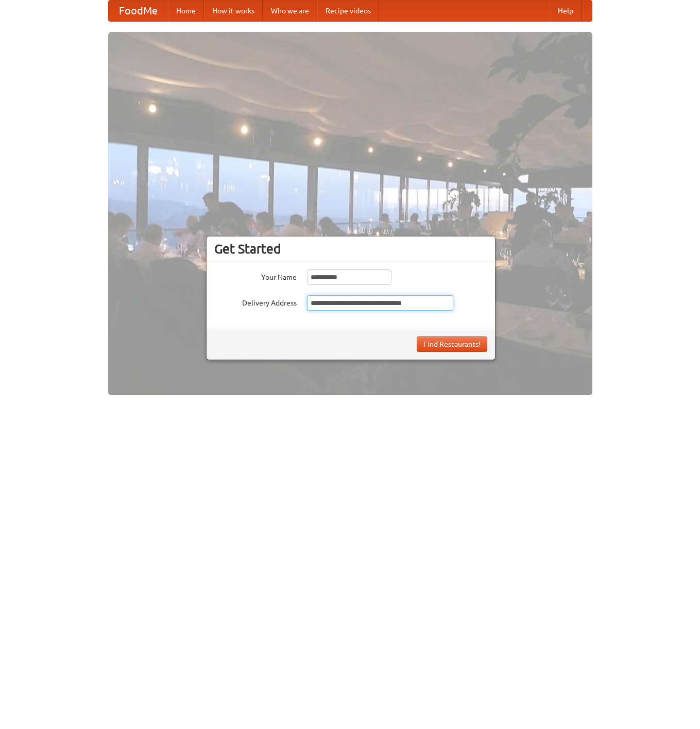 The image size is (700, 729). Describe the element at coordinates (138, 11) in the screenshot. I see `a: FoodMe` at that location.